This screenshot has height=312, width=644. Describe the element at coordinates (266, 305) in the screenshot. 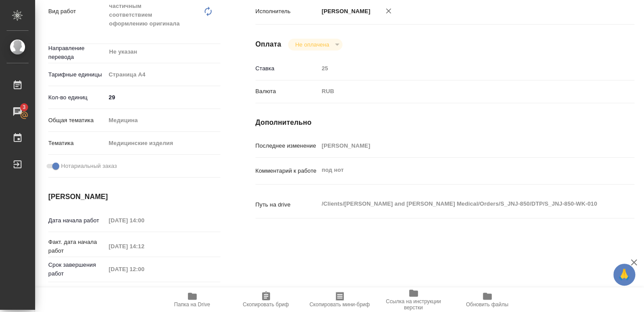

I see `span: Скопировать бриф` at that location.